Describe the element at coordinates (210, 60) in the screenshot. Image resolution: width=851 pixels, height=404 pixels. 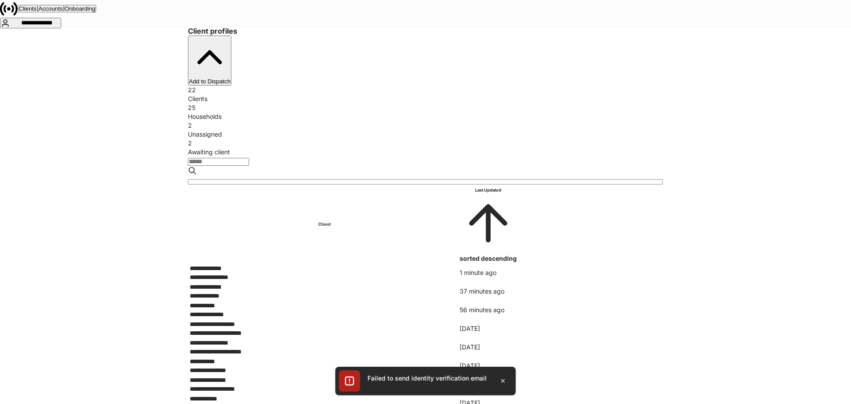
I see `div: Add to Dispatch` at that location.